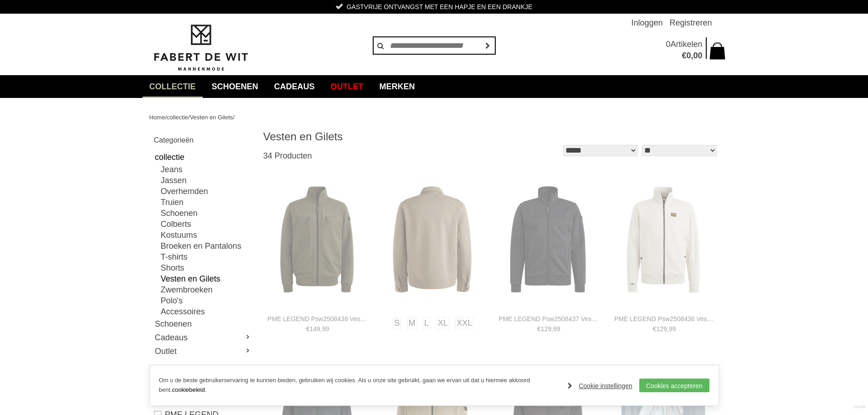 Image resolution: width=868 pixels, height=415 pixels. Describe the element at coordinates (860, 407) in the screenshot. I see `a: Divide` at that location.